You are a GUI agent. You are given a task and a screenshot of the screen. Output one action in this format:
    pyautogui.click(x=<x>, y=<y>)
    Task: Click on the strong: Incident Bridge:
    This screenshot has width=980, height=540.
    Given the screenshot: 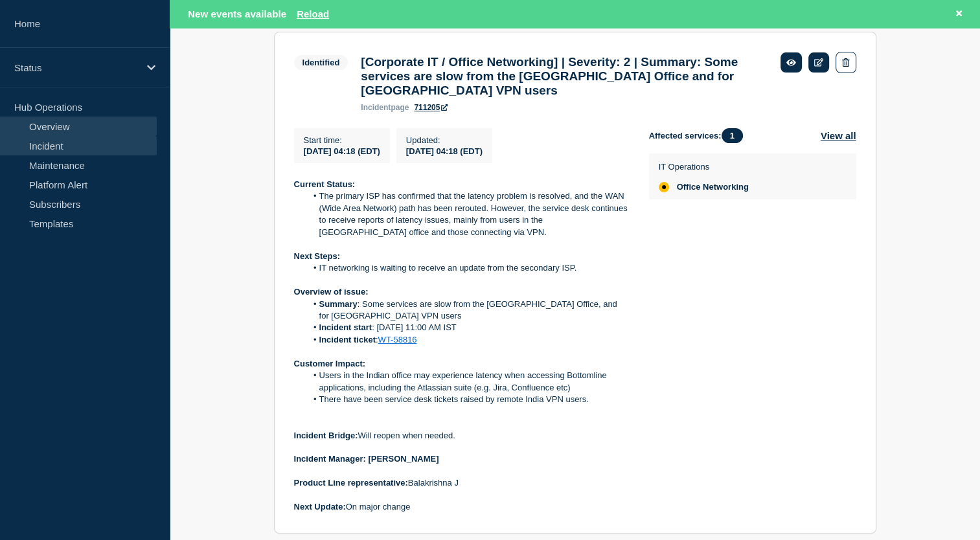 What is the action you would take?
    pyautogui.click(x=326, y=435)
    